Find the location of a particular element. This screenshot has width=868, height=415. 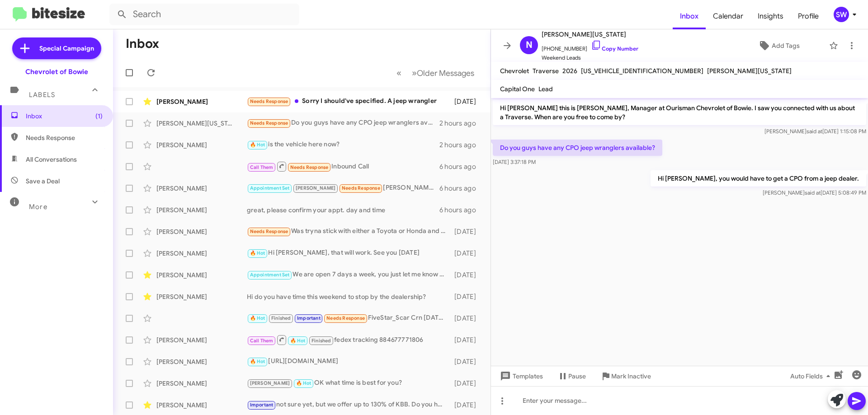

button: Templates is located at coordinates (520, 376).